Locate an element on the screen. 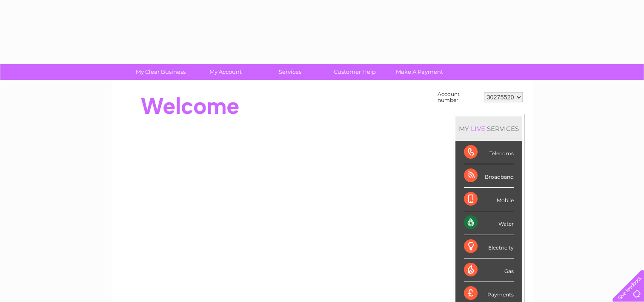  div: Broadband is located at coordinates (489, 175).